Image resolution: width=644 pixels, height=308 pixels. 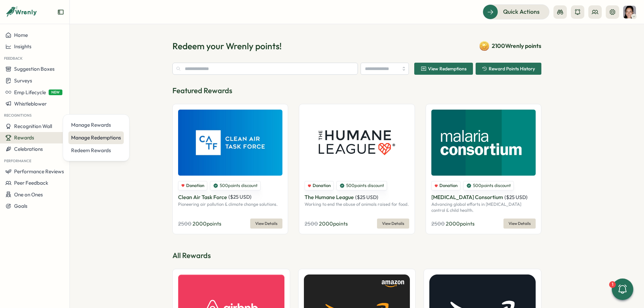 What do you see at coordinates (521, 12) in the screenshot?
I see `span: Quick Actions` at bounding box center [521, 12].